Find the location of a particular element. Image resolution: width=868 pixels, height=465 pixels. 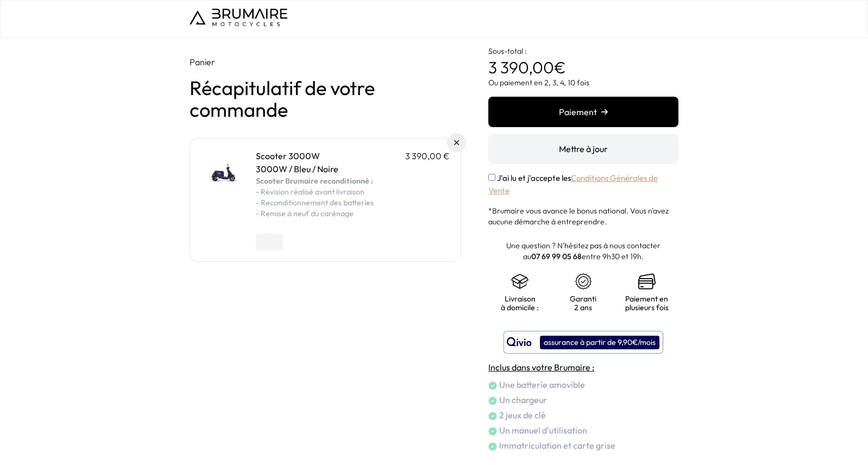

span: 3 390,00 is located at coordinates (521, 67).